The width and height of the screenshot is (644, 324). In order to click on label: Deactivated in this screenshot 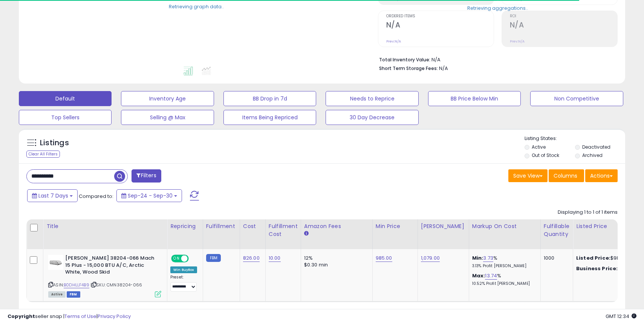, I will do `click(596, 147)`.